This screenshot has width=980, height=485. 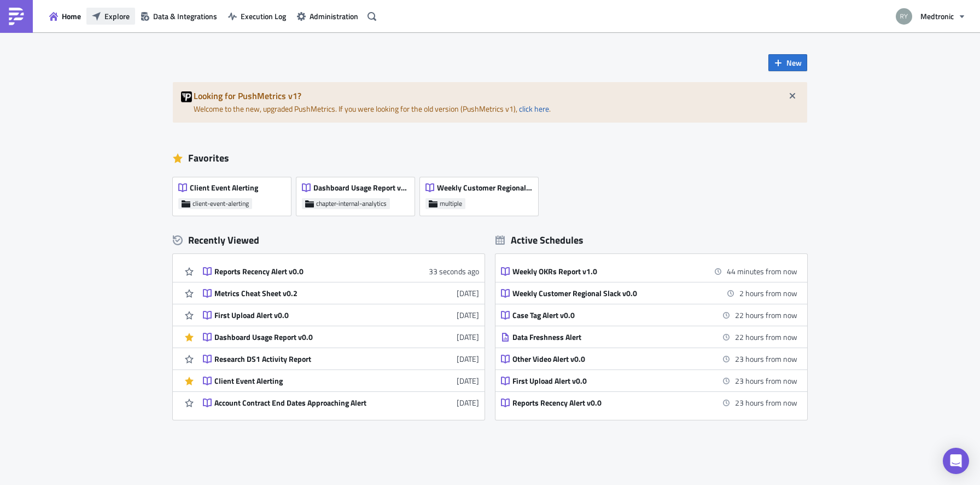 What do you see at coordinates (179, 16) in the screenshot?
I see `button: Data & Integrations` at bounding box center [179, 16].